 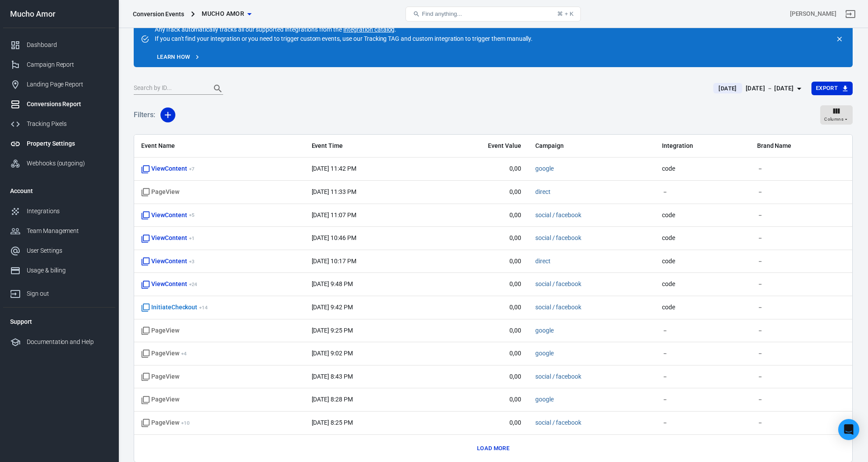 I want to click on div: Campaign Report, so click(x=68, y=65).